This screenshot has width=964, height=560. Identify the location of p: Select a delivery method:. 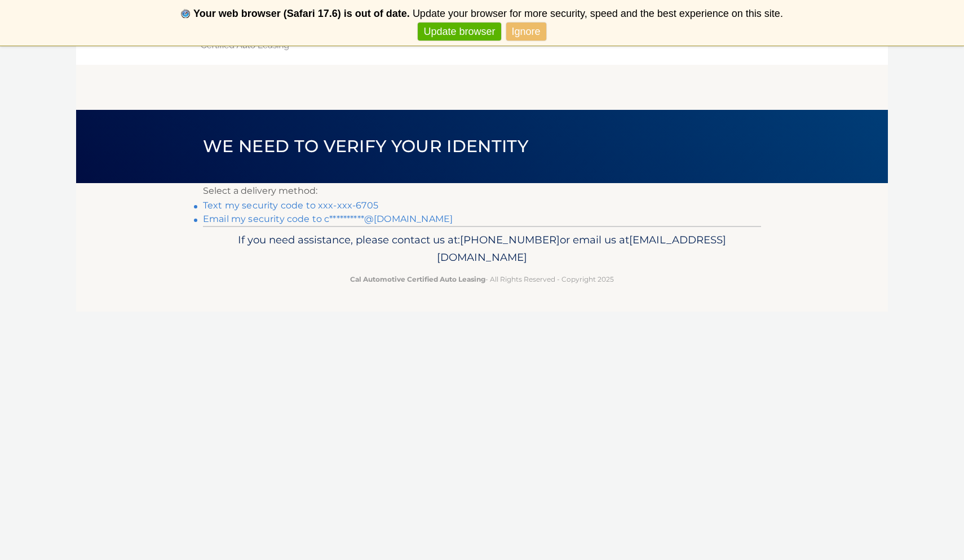
(482, 191).